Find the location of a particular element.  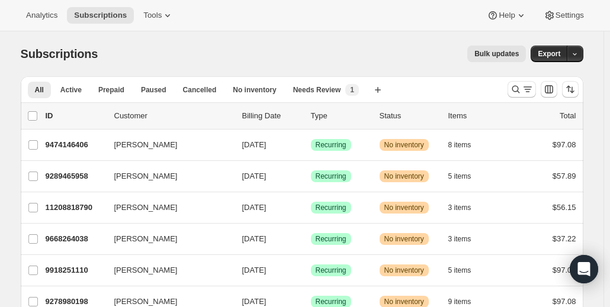

p: Billing Date is located at coordinates (272, 116).